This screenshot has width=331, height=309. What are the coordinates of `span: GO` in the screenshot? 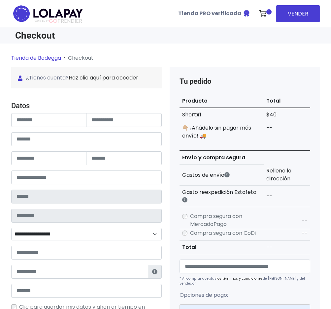 It's located at (53, 21).